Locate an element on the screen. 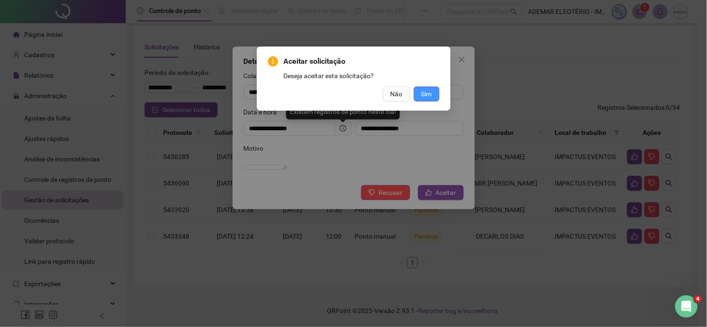 This screenshot has height=327, width=707. span: 4 is located at coordinates (698, 300).